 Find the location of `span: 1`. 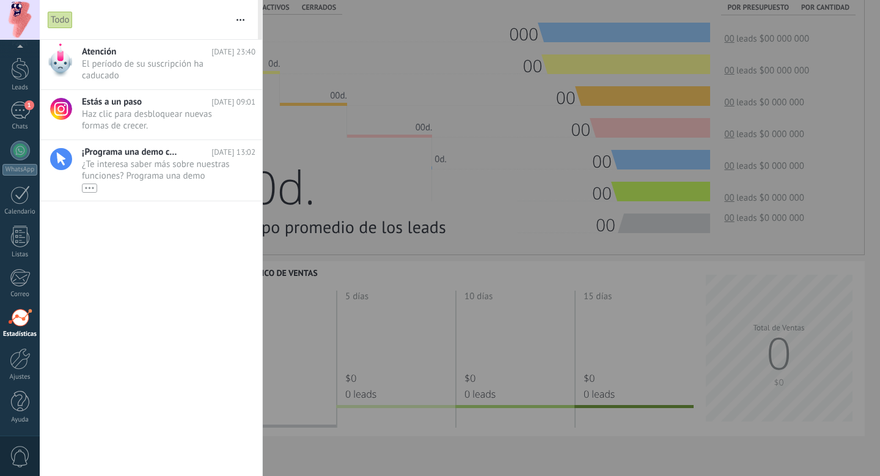

span: 1 is located at coordinates (29, 105).